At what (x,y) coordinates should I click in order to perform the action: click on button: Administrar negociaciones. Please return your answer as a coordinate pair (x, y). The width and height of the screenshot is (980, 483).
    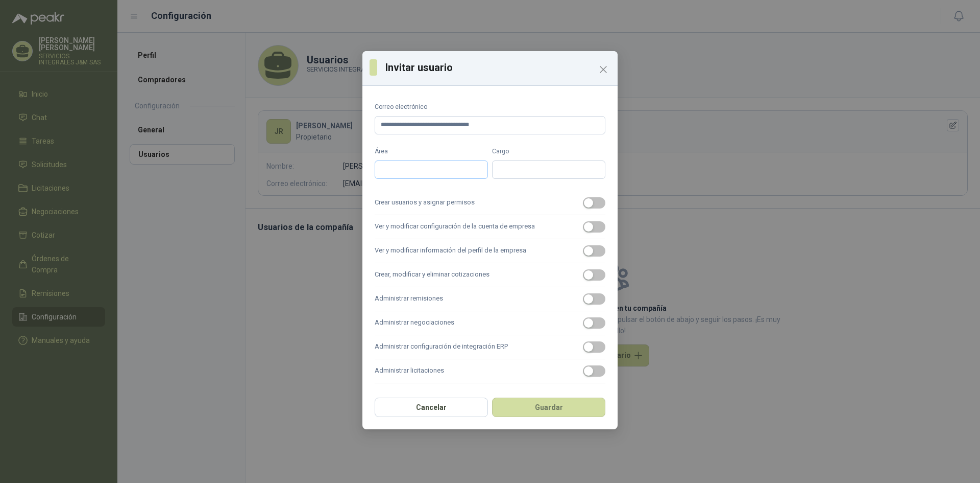
    Looking at the image, I should click on (594, 323).